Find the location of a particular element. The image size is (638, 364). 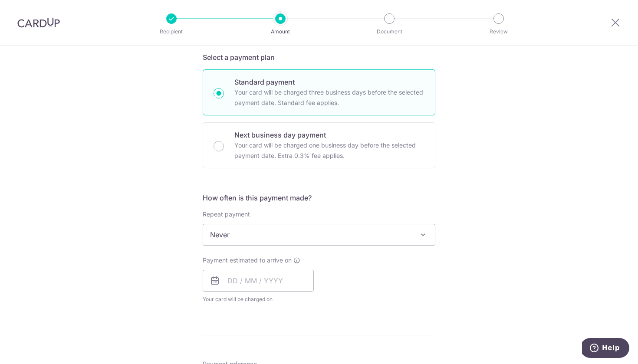

p: Review is located at coordinates (499, 32).